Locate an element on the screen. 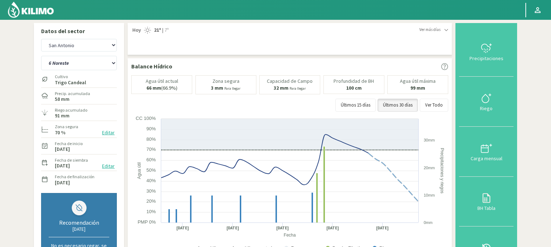  span: 7º is located at coordinates (166, 30).